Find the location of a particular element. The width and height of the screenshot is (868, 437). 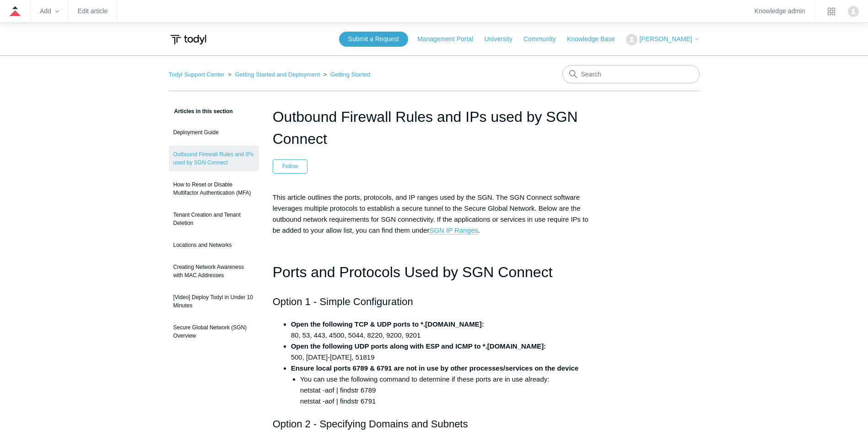

li: Todyl Support Center is located at coordinates (198, 74).